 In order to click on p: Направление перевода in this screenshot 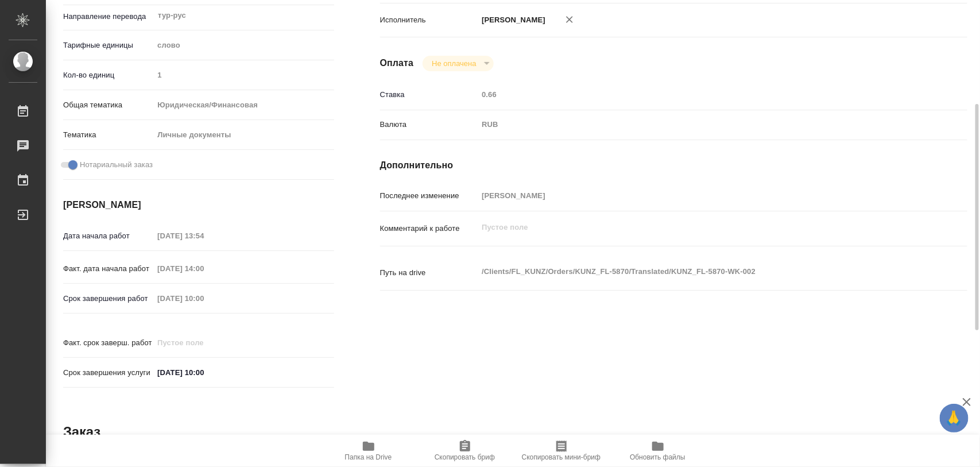, I will do `click(108, 16)`.